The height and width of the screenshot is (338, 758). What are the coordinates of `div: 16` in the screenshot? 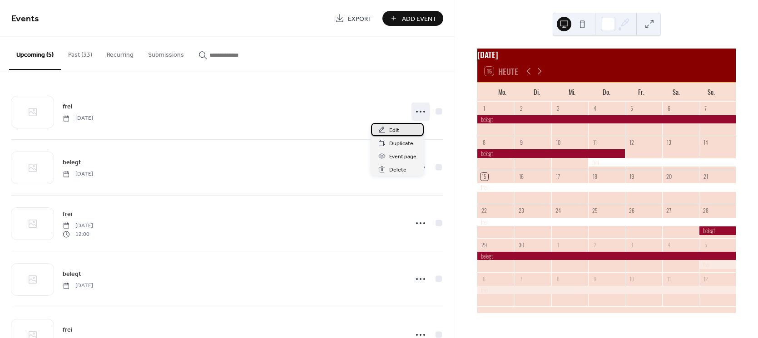 It's located at (521, 177).